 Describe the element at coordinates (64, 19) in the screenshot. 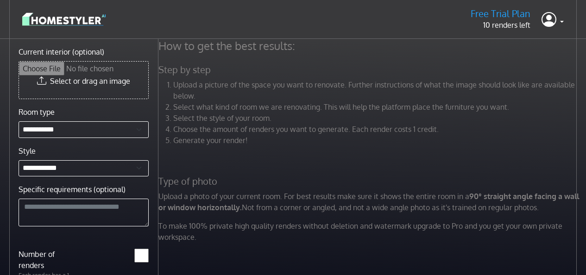

I see `img: logo-3de290ba35641baa71223ecac5eacb59cb85b4c7fdf211dc9aaecaaee71ea2f8.svg` at that location.